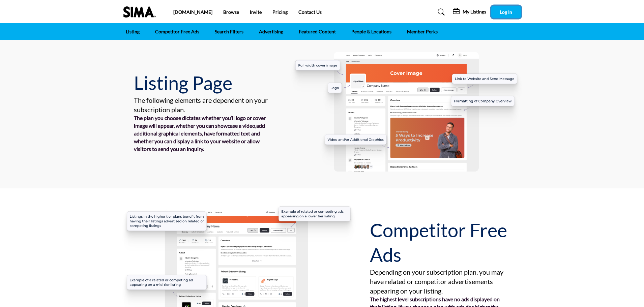 The height and width of the screenshot is (307, 644). I want to click on a: Pricing, so click(280, 12).